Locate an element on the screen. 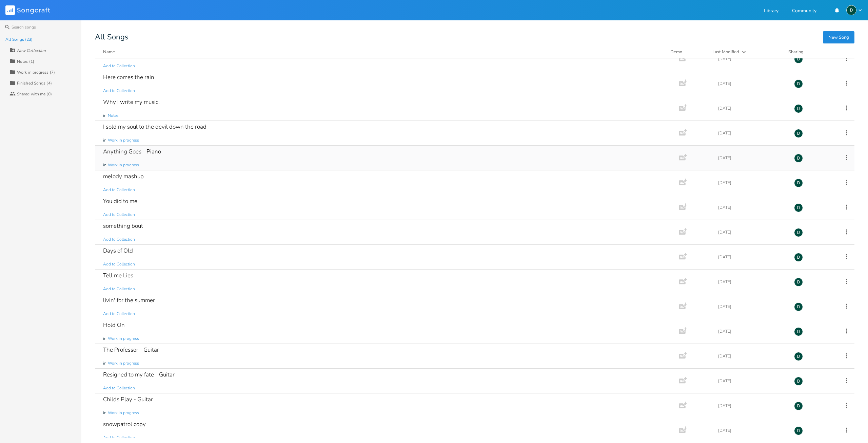  div: Demo is located at coordinates (687, 52).